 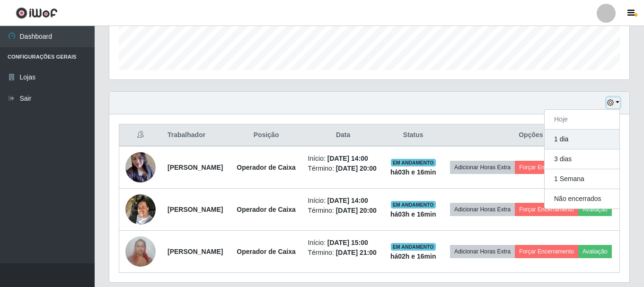 What do you see at coordinates (36, 13) in the screenshot?
I see `img: CoreUI Logo` at bounding box center [36, 13].